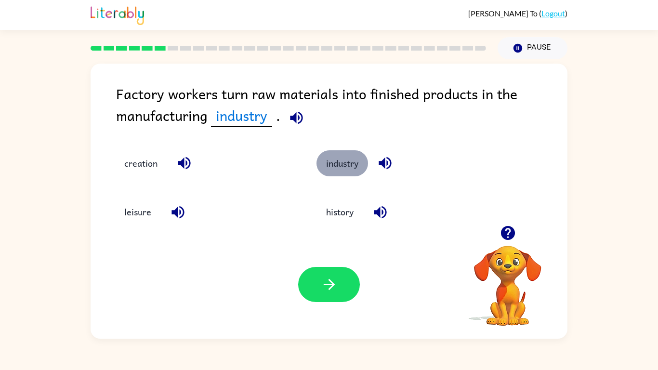 The height and width of the screenshot is (370, 658). Describe the element at coordinates (138, 212) in the screenshot. I see `button: leisure` at that location.